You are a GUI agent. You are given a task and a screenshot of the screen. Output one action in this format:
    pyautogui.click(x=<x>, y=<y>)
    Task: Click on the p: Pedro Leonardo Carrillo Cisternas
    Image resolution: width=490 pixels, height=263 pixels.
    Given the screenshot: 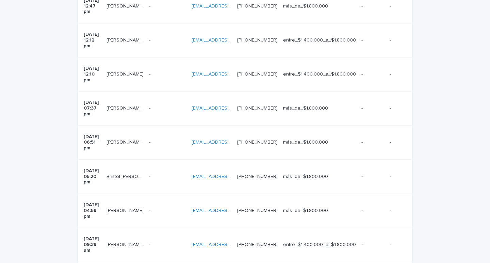 What is the action you would take?
    pyautogui.click(x=126, y=5)
    